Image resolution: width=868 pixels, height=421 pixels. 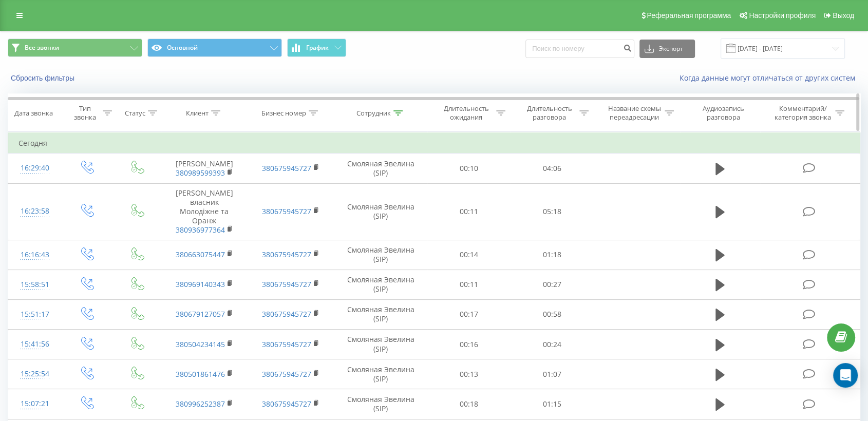 I want to click on td: 01:15, so click(x=553, y=404).